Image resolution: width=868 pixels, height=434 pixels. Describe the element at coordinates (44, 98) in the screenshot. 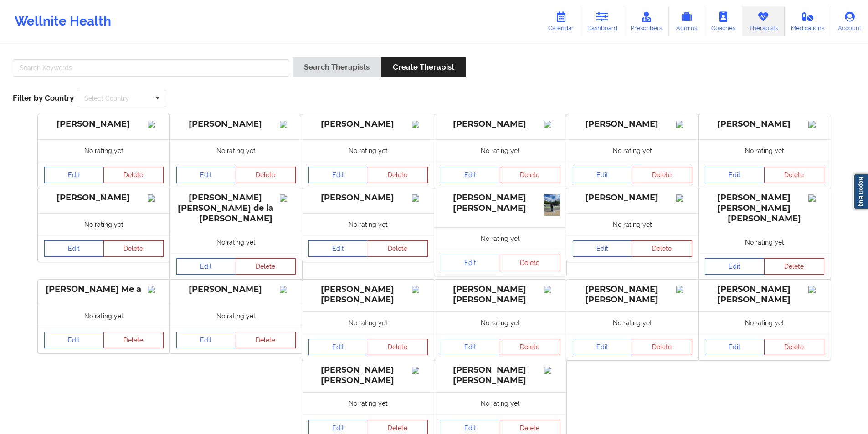

I see `span: Filter by Country` at that location.